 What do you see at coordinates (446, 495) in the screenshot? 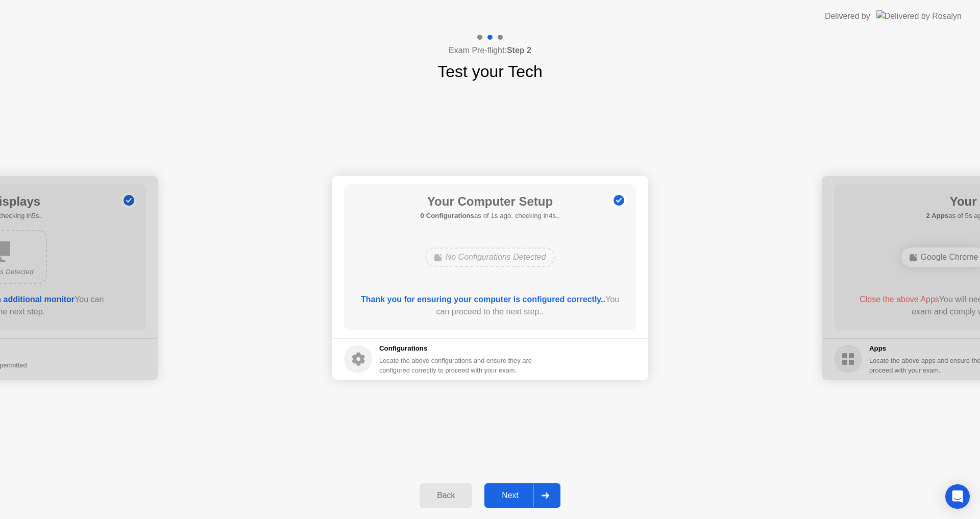
I see `button: Back` at bounding box center [446, 495].